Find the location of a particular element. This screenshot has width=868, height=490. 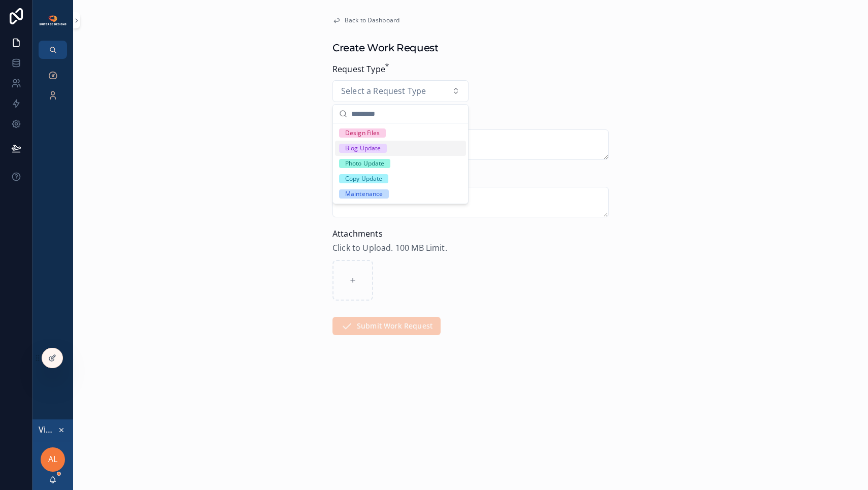

img: App logo is located at coordinates (53, 20).